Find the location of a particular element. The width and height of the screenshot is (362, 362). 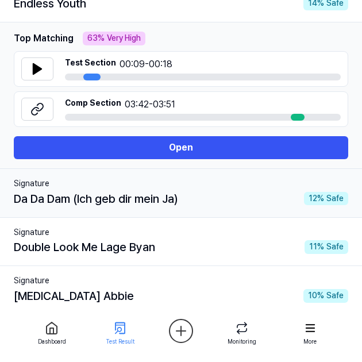

span: 10 % is located at coordinates (316, 296).